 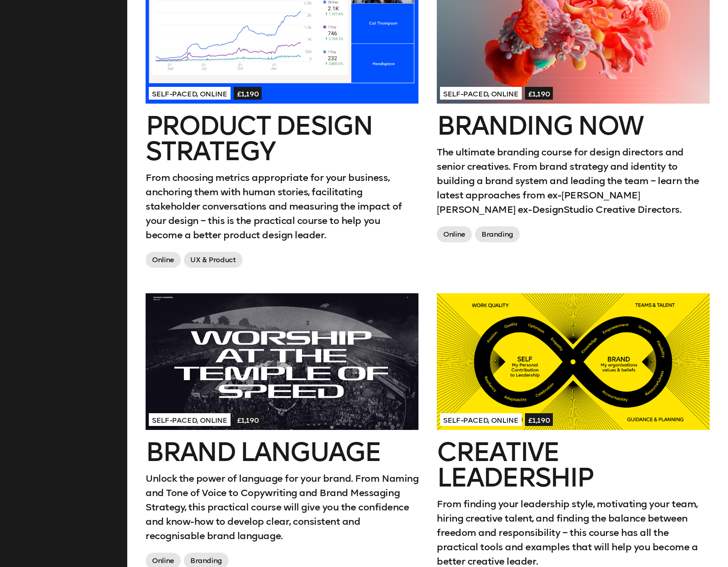 What do you see at coordinates (282, 507) in the screenshot?
I see `p: Unlock the power of language for your brand. From Naming and Tone of Voice to Copywriting and Bra...` at bounding box center [282, 507].